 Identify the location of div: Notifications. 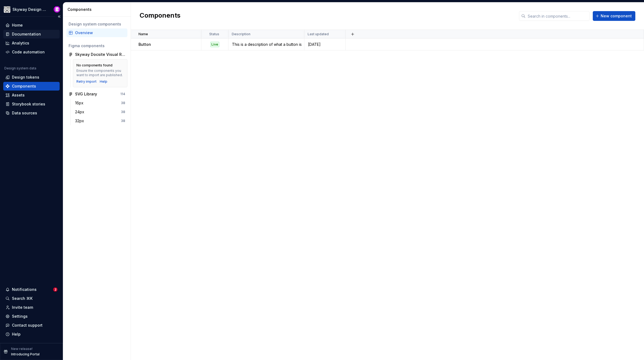
(24, 290).